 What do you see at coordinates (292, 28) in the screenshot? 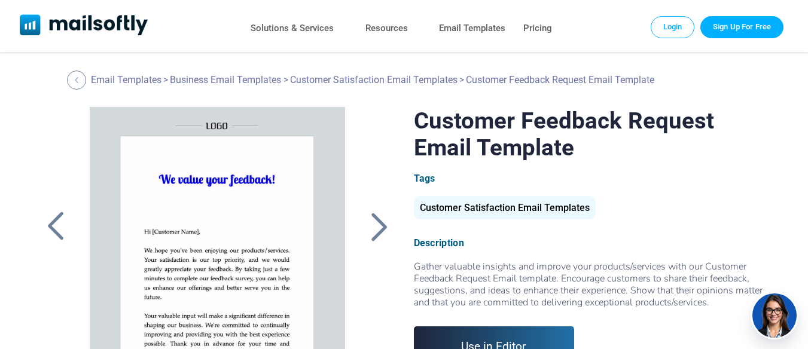
I see `a: Solutions & Services` at bounding box center [292, 28].